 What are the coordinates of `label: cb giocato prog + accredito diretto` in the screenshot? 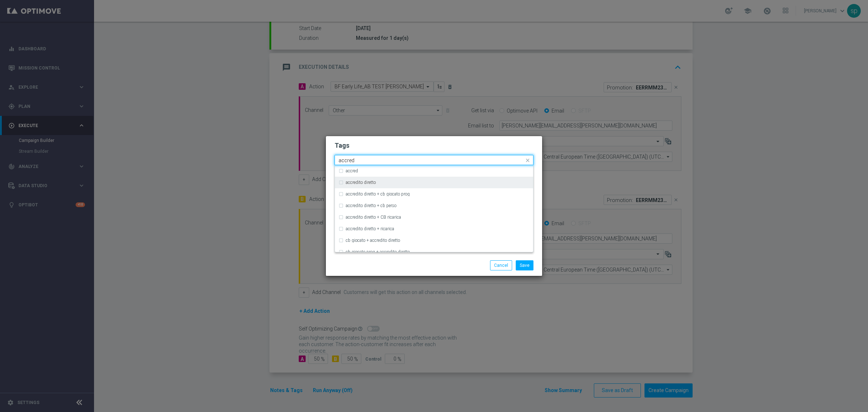 It's located at (378, 252).